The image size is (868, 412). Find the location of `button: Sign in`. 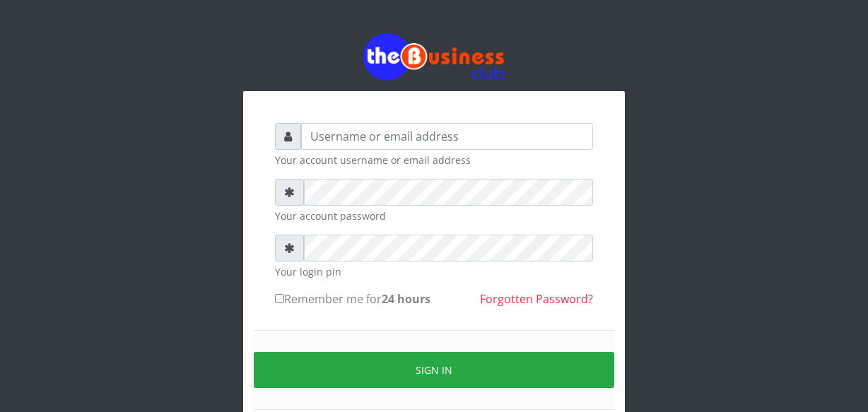

button: Sign in is located at coordinates (434, 370).